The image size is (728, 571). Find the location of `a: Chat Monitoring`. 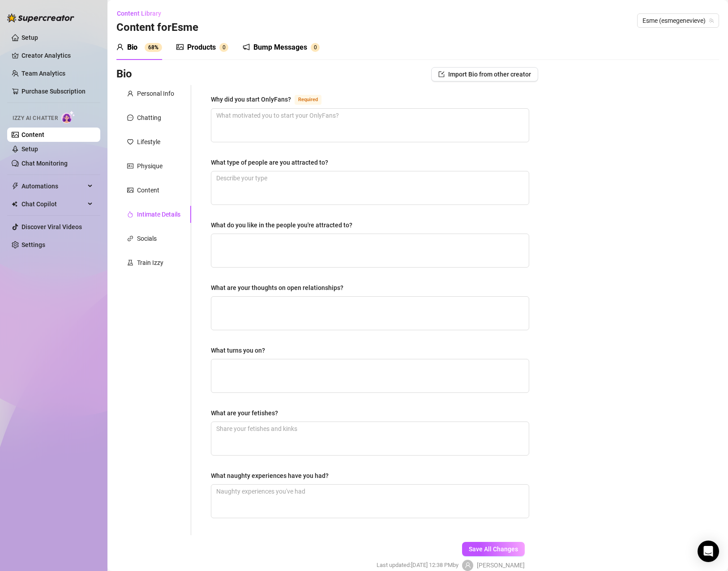

a: Chat Monitoring is located at coordinates (44, 163).